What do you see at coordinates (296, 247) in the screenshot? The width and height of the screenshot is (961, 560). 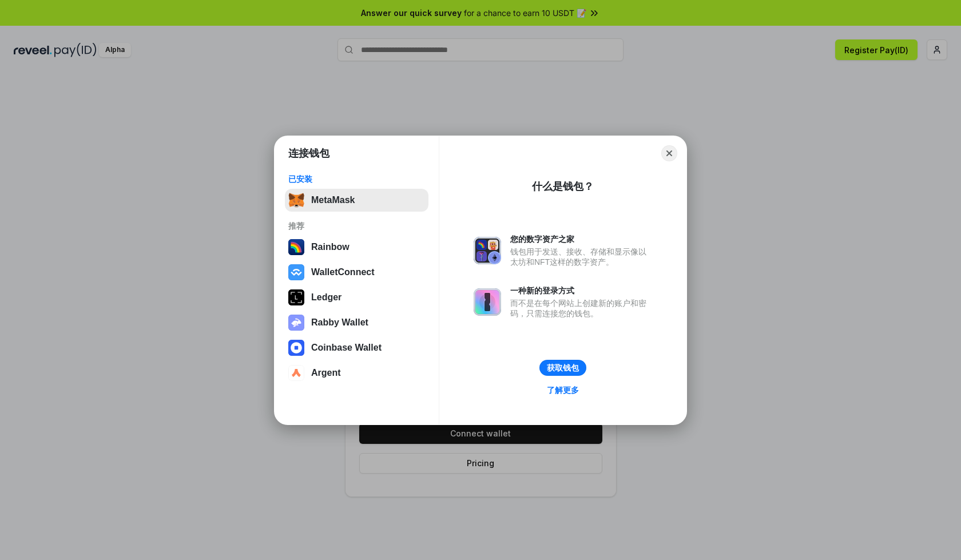 I see `img: svg+xml,%3Csvg%20width%3D%22120%22%20height%3D%22120%22%20viewBox%3D%220%200%20120%20120%22%20fil...` at bounding box center [296, 247].